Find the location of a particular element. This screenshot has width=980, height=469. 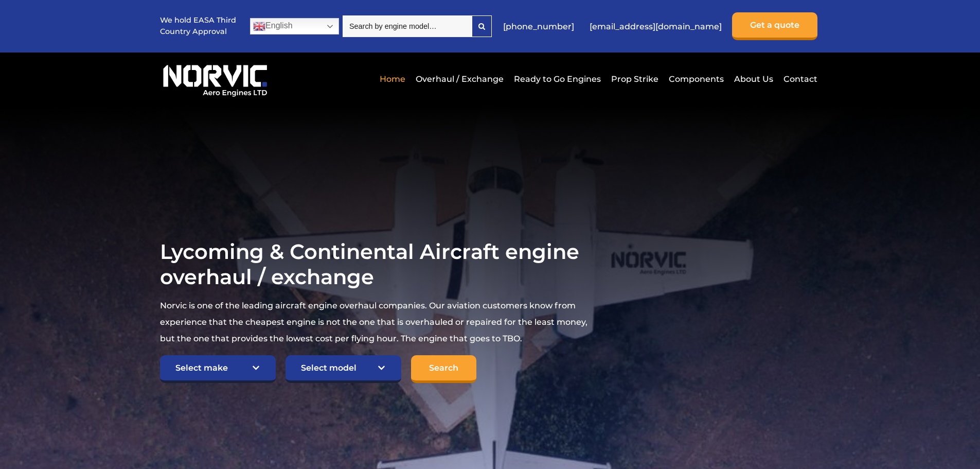

a: About Us is located at coordinates (754, 79).